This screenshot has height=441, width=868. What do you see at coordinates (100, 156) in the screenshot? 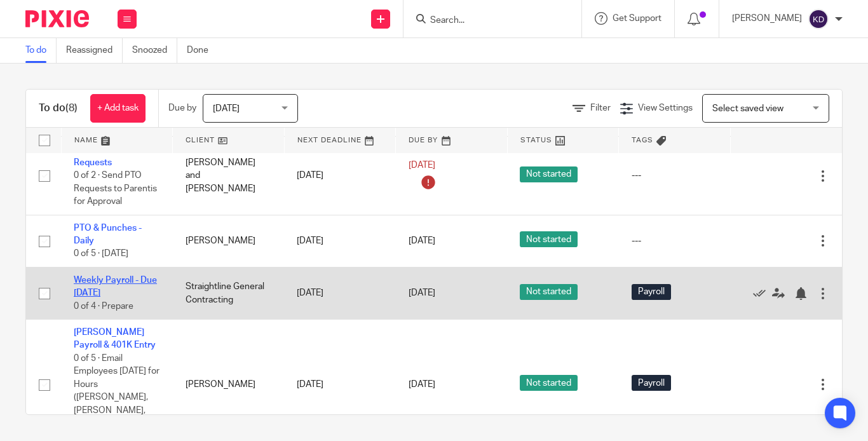
I see `a: Parentis PTO Requests` at bounding box center [100, 156].